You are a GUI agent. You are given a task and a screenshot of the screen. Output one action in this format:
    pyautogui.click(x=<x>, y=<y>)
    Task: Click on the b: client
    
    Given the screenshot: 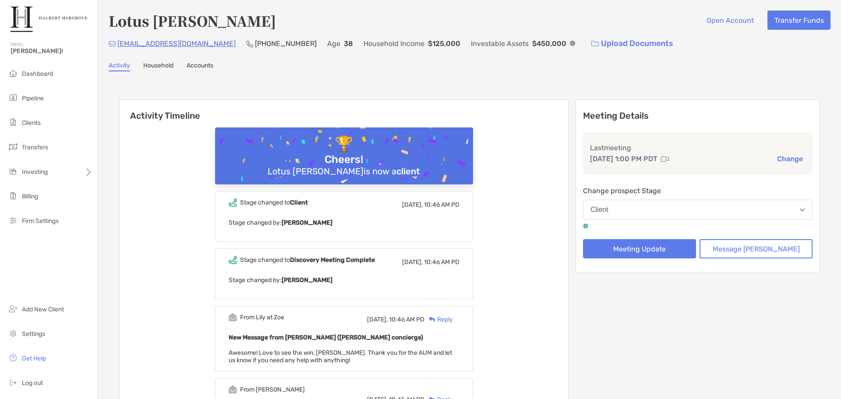 What is the action you would take?
    pyautogui.click(x=408, y=171)
    